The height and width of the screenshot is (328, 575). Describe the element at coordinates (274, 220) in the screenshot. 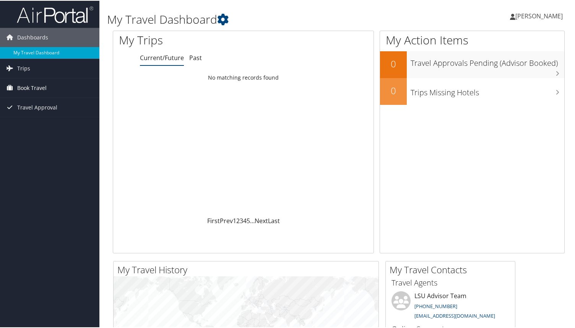

I see `a: Last` at that location.